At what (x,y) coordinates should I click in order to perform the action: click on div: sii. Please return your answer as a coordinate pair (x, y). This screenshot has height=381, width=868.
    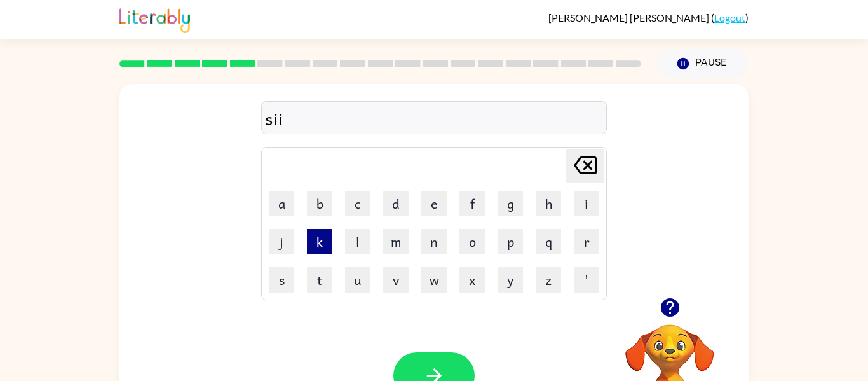
    Looking at the image, I should click on (434, 118).